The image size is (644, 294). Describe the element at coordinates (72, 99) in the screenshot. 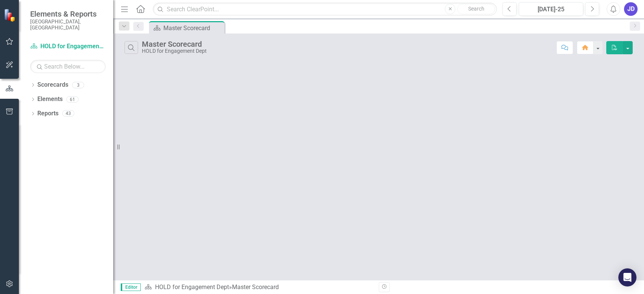

I see `div: 61` at that location.